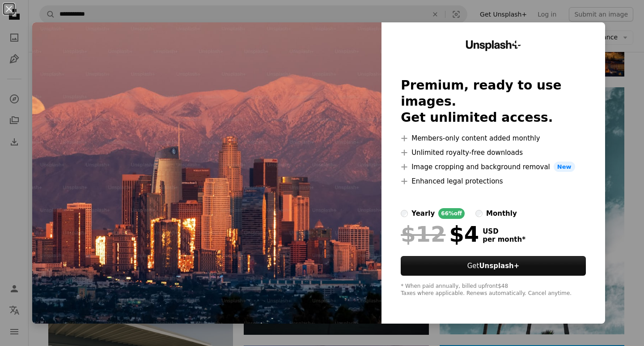  What do you see at coordinates (504, 239) in the screenshot?
I see `span: per month *` at bounding box center [504, 239].